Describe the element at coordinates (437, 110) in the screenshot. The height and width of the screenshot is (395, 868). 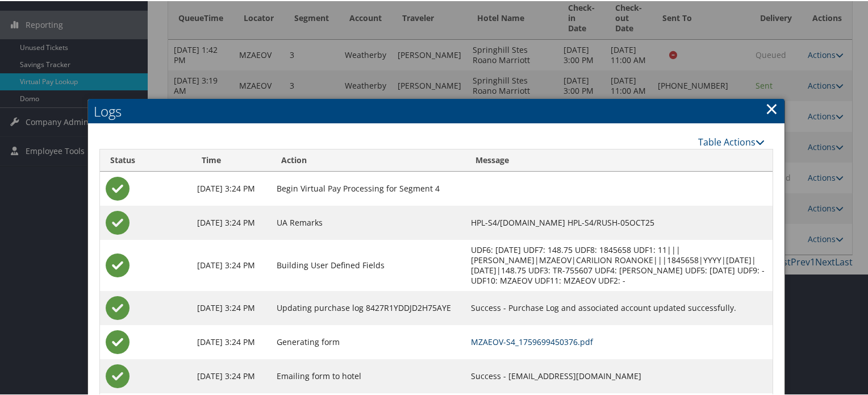
I see `h2: Logs` at that location.